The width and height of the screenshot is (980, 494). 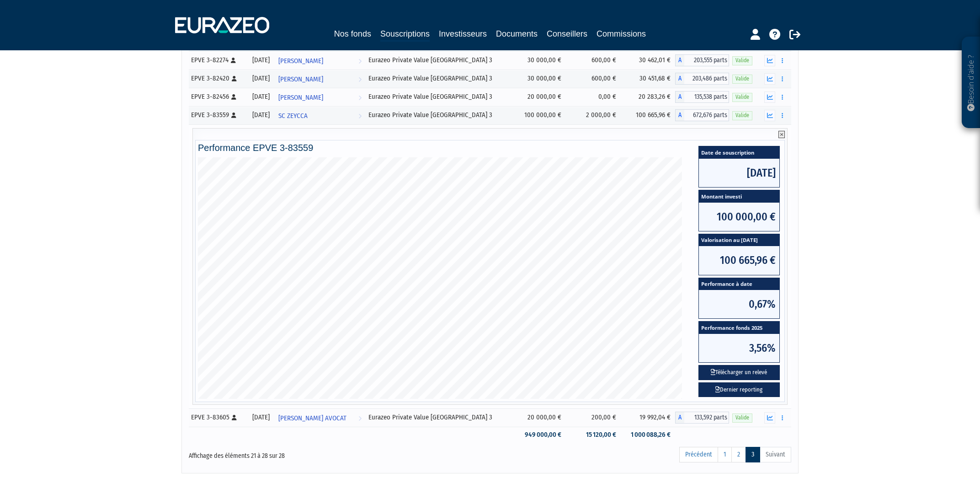 What do you see at coordinates (647, 61) in the screenshot?
I see `td: 30 462,01 €` at bounding box center [647, 61].